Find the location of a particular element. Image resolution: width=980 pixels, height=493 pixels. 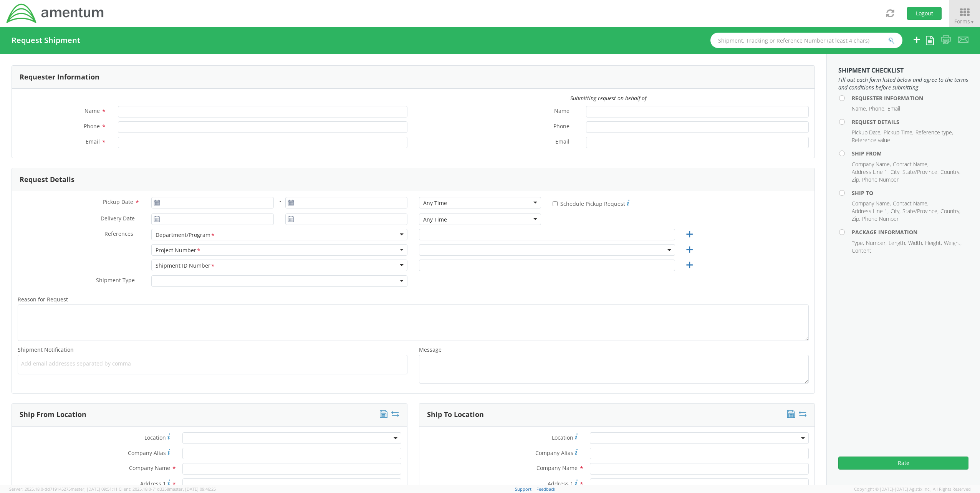

button: Rate is located at coordinates (903, 463).